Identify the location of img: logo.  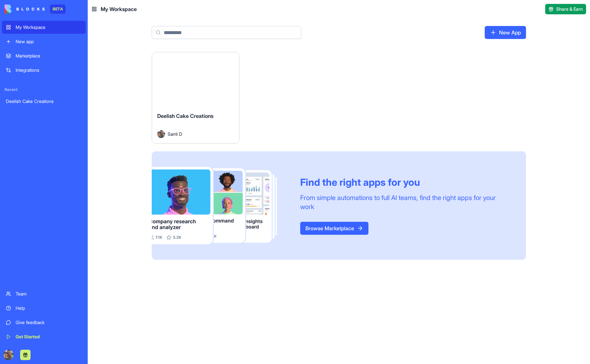
(24, 9).